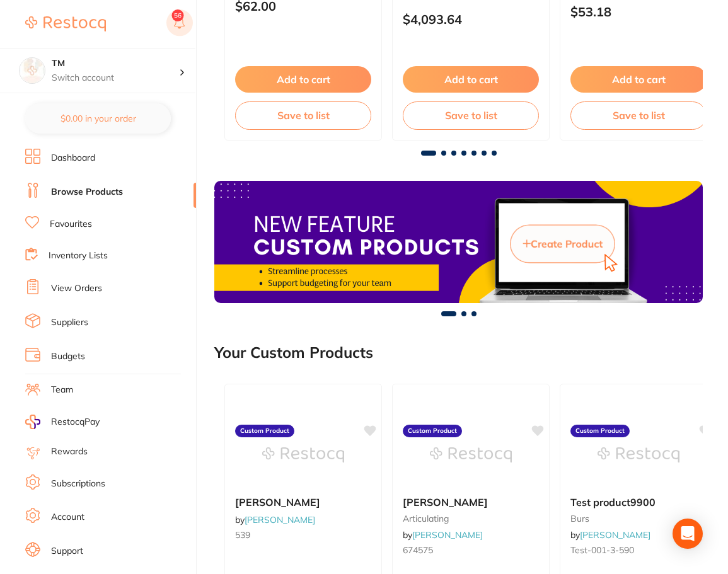 The image size is (728, 574). I want to click on img: Browse Products, so click(458, 242).